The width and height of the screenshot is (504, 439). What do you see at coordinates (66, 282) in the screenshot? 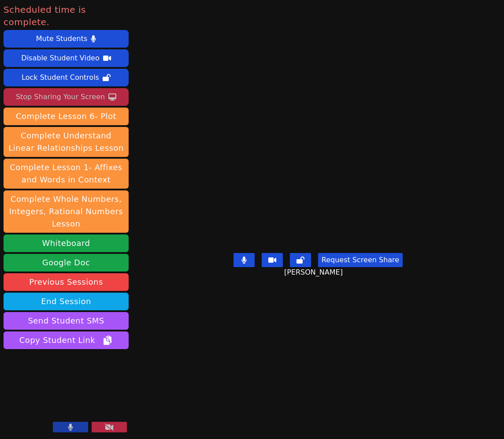
I see `a: Previous Sessions` at bounding box center [66, 282].